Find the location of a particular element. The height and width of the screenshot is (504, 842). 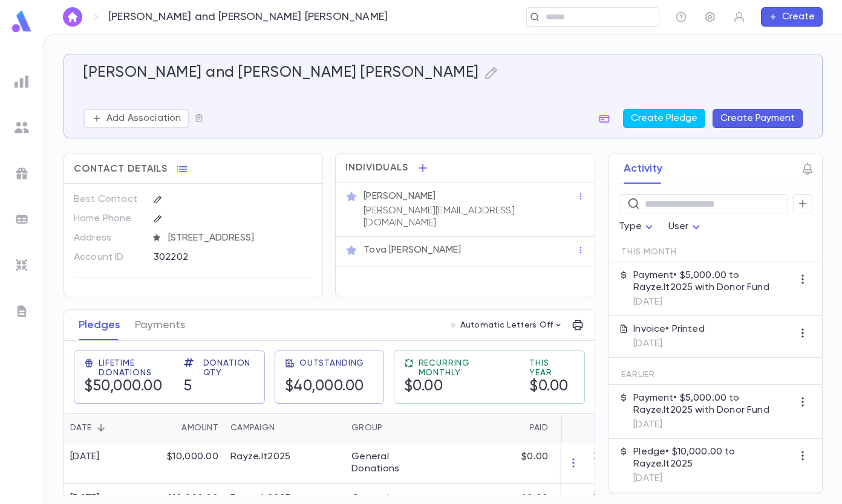

div: 302202 is located at coordinates (217, 257).